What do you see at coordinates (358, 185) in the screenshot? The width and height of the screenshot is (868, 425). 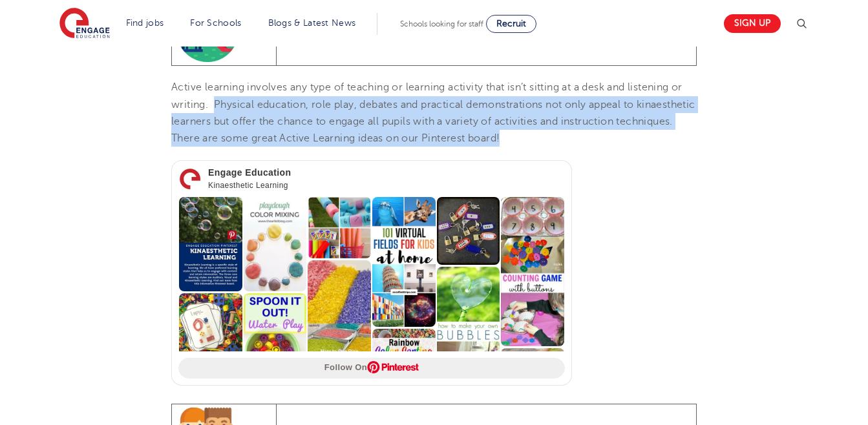 I see `span: Kinaesthetic Learning` at bounding box center [358, 185].